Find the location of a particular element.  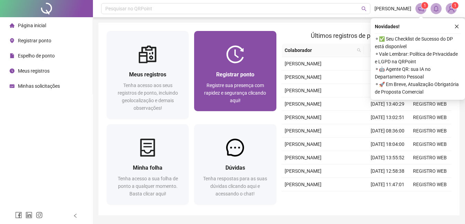

sup: Atualize o seu contato no menu Meus Dados is located at coordinates (455, 6).